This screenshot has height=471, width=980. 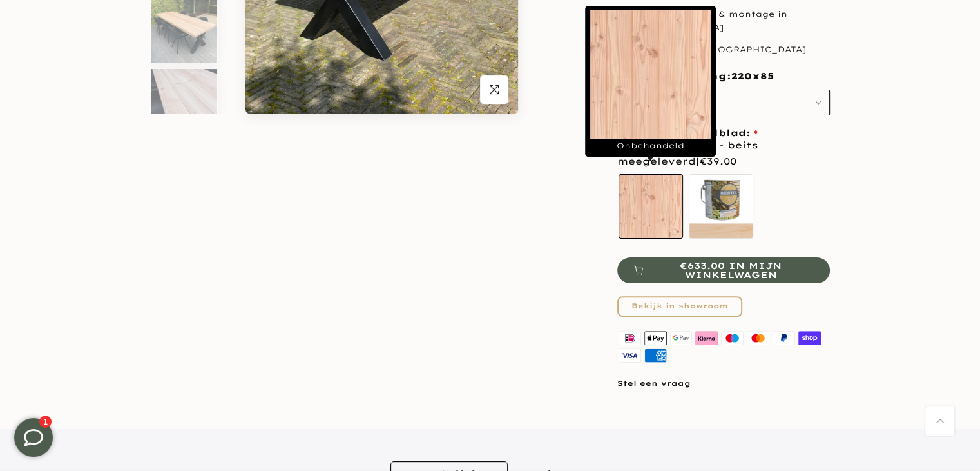 What do you see at coordinates (654, 383) in the screenshot?
I see `a: Stel een vraag` at bounding box center [654, 383].